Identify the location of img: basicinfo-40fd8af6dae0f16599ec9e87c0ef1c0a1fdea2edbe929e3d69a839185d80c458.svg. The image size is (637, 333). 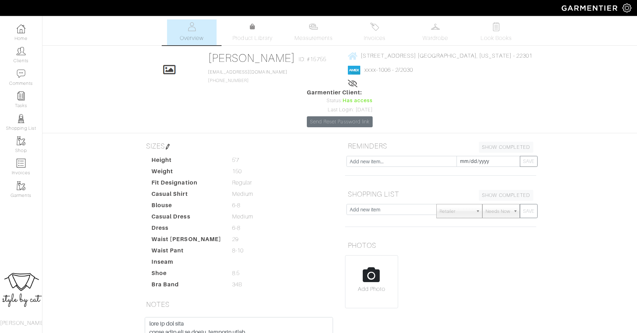
(192, 27).